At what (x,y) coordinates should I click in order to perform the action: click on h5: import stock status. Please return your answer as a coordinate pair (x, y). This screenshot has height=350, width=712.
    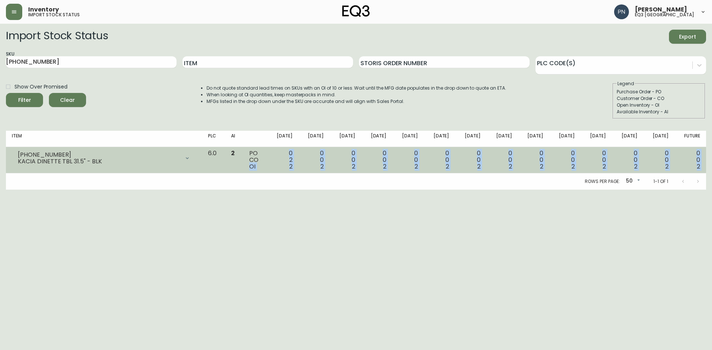
    Looking at the image, I should click on (54, 15).